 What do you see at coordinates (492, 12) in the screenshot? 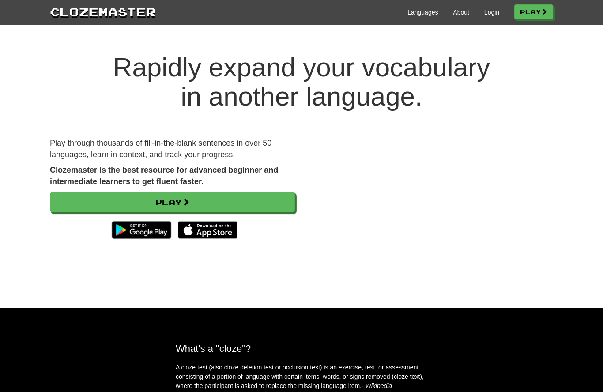
I see `a: Login` at bounding box center [492, 12].